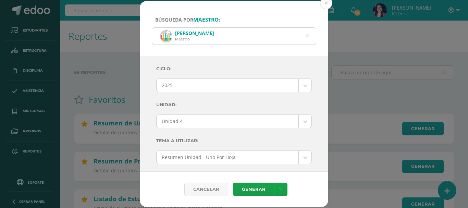 The width and height of the screenshot is (468, 208). I want to click on label: Tema a Utilizar:, so click(234, 141).